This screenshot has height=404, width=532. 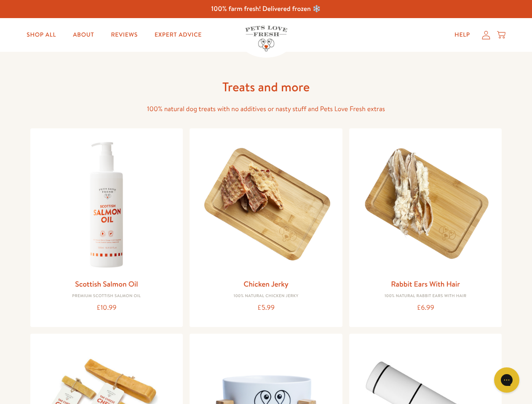 What do you see at coordinates (266, 204) in the screenshot?
I see `img: Chicken Jerky` at bounding box center [266, 204].